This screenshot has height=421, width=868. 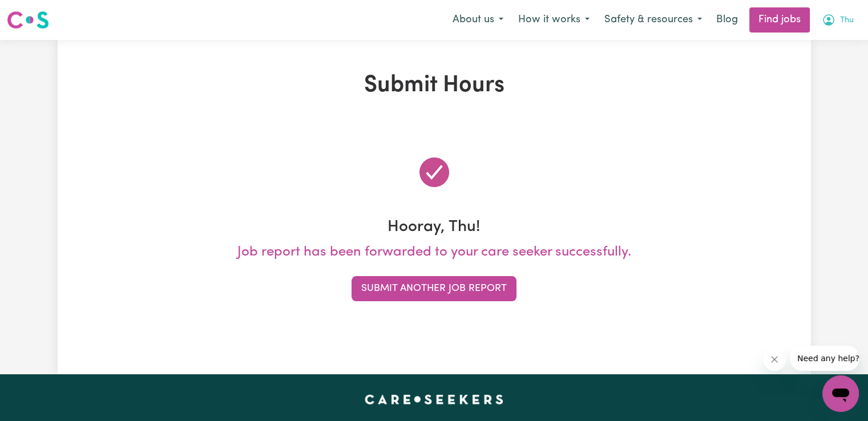 What do you see at coordinates (434, 289) in the screenshot?
I see `button: Submit Another Job Report` at bounding box center [434, 289].